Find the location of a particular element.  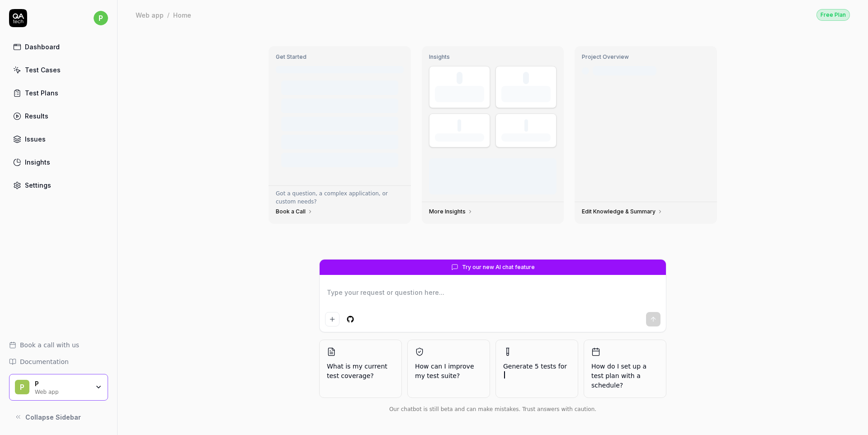

a: Documentation is located at coordinates (59, 362).